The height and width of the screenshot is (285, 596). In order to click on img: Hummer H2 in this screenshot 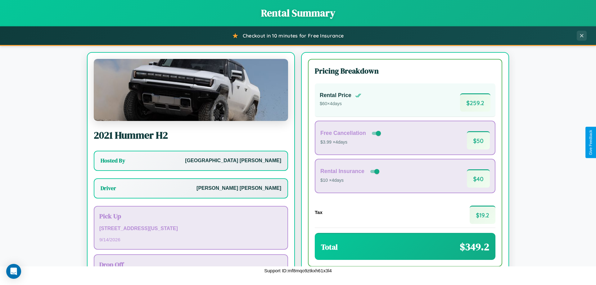, I will do `click(191, 90)`.